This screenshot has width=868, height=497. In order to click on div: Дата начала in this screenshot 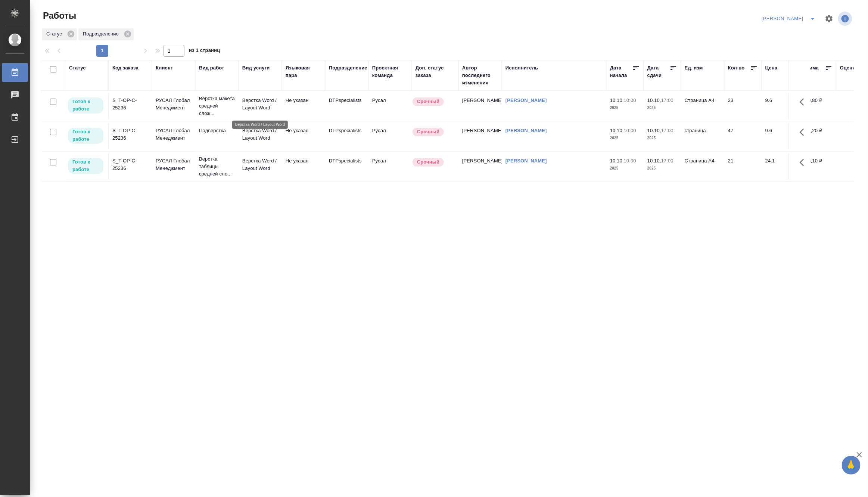, I will do `click(622, 72)`.